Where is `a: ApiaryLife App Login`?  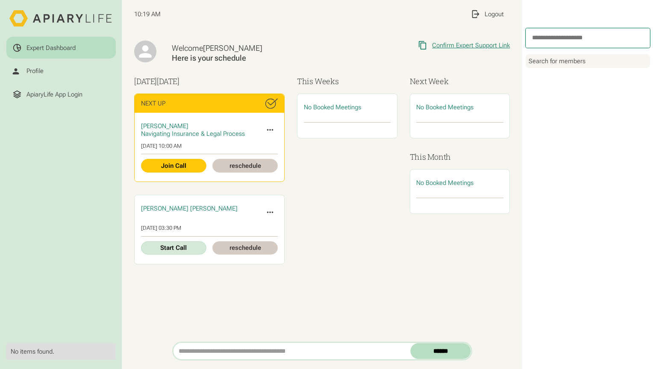 a: ApiaryLife App Login is located at coordinates (61, 95).